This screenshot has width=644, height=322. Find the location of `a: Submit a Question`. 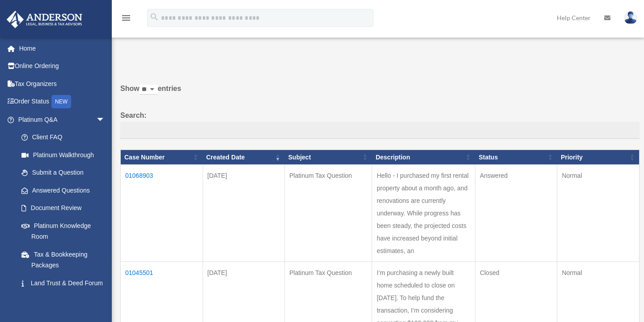

a: Submit a Question is located at coordinates (63, 173).